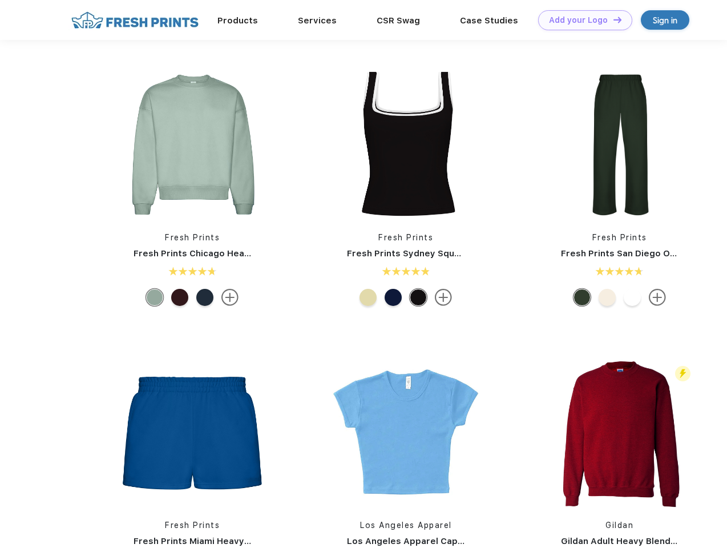  Describe the element at coordinates (180, 297) in the screenshot. I see `div: Burgundy mto` at that location.